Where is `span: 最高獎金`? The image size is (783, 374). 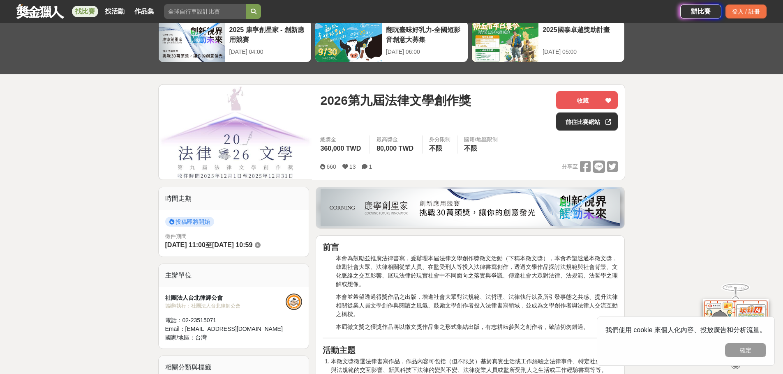
span: 最高獎金 is located at coordinates (396, 140).